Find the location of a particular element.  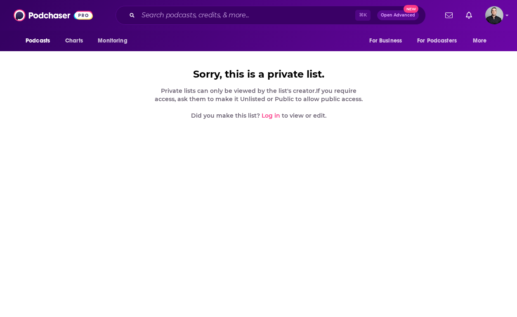

span: Charts is located at coordinates (74, 41).